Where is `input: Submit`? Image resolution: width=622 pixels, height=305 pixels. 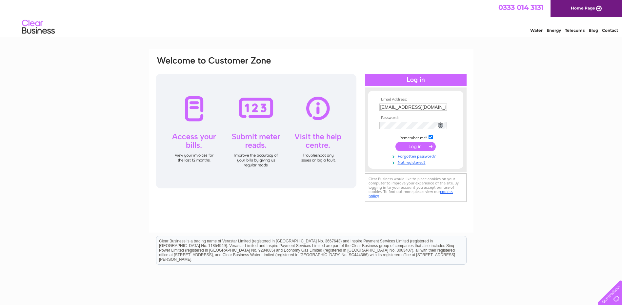 input: Submit is located at coordinates (416, 147).